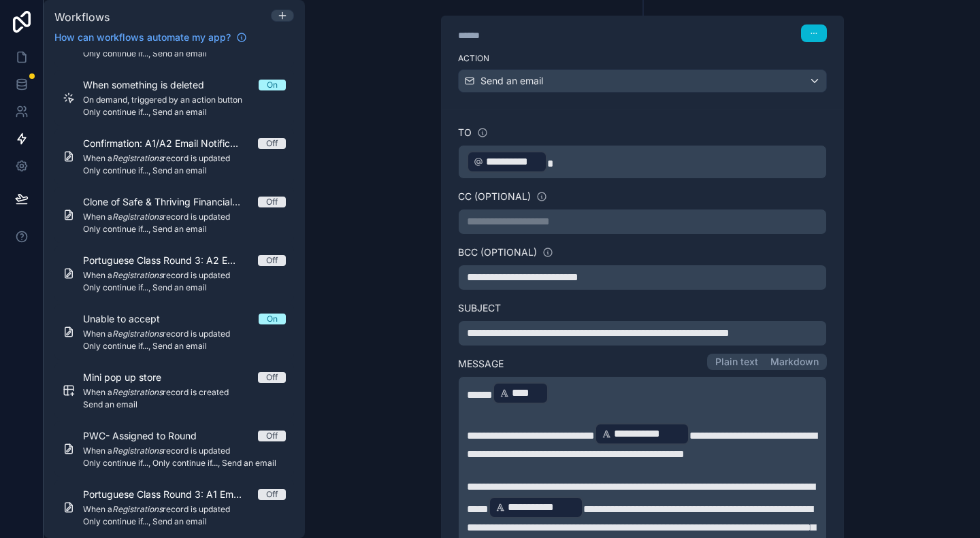 The width and height of the screenshot is (980, 538). What do you see at coordinates (494, 197) in the screenshot?
I see `label: CC (optional)` at bounding box center [494, 197].